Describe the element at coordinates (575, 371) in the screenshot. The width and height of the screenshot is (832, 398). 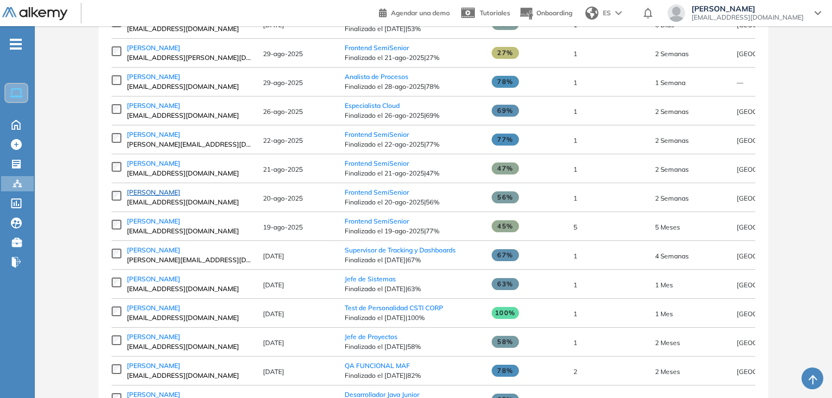
I see `span: 2` at that location.